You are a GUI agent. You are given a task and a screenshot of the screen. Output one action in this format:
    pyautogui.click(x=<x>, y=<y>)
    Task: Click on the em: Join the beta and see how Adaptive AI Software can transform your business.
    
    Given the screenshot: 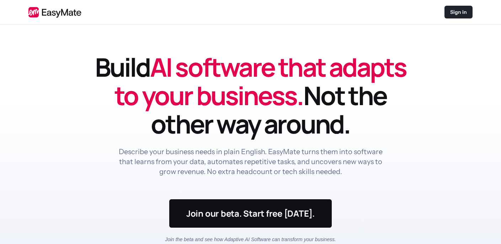 What is the action you would take?
    pyautogui.click(x=251, y=240)
    